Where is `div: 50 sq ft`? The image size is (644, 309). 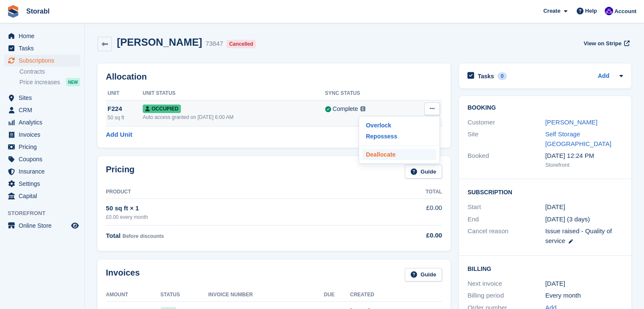 div: 50 sq ft is located at coordinates (125, 118).